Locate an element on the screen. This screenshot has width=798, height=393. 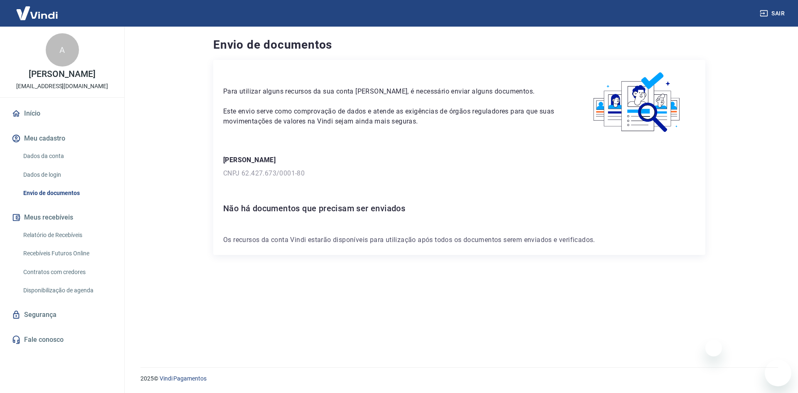
a: Disponibilização de agenda is located at coordinates (67, 290).